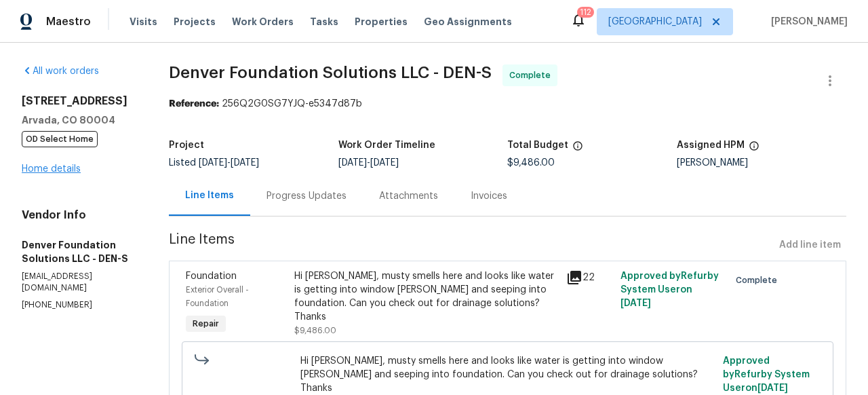 This screenshot has height=395, width=868. What do you see at coordinates (381, 22) in the screenshot?
I see `span: Properties` at bounding box center [381, 22].